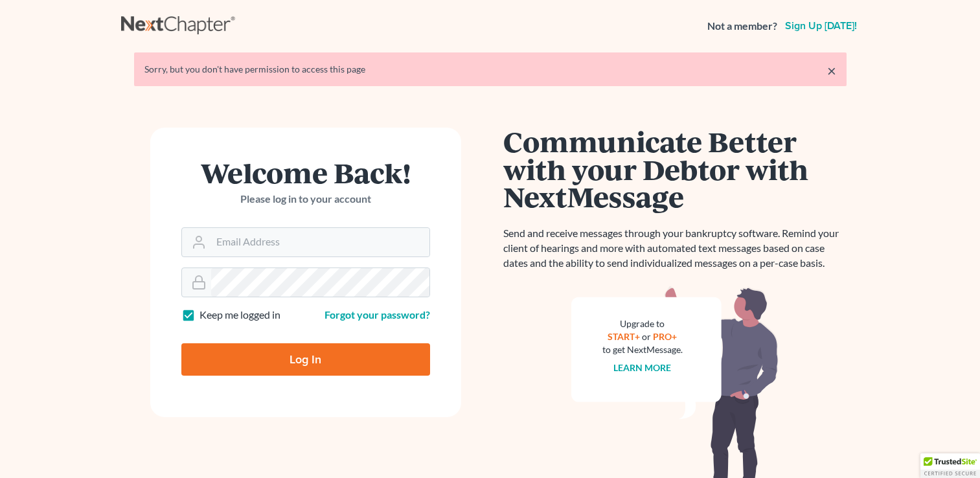 Image resolution: width=980 pixels, height=478 pixels. I want to click on input: Log In, so click(306, 360).